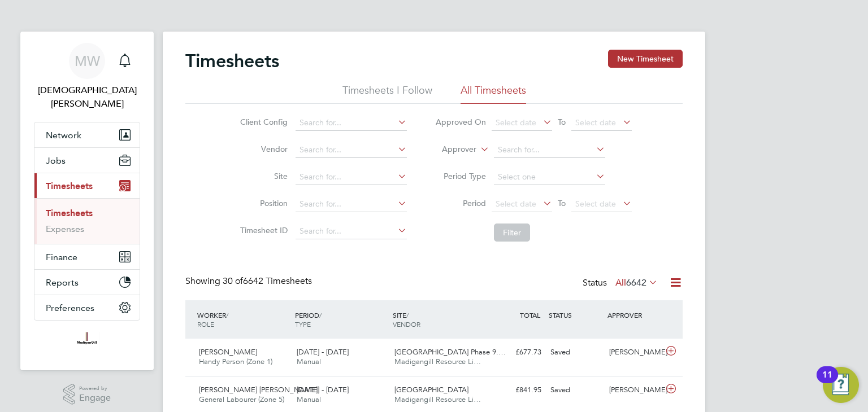 The image size is (868, 412). I want to click on button: Finance, so click(87, 257).